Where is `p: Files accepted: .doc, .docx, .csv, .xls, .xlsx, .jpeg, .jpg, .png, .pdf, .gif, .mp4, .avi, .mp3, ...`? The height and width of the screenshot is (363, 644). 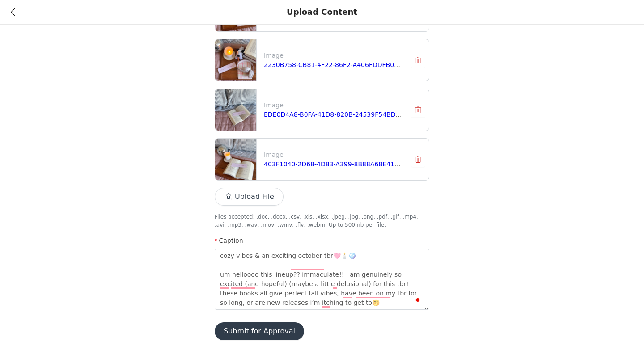
p: Files accepted: .doc, .docx, .csv, .xls, .xlsx, .jpeg, .jpg, .png, .pdf, .gif, .mp4, .avi, .mp3, ... is located at coordinates (322, 221).